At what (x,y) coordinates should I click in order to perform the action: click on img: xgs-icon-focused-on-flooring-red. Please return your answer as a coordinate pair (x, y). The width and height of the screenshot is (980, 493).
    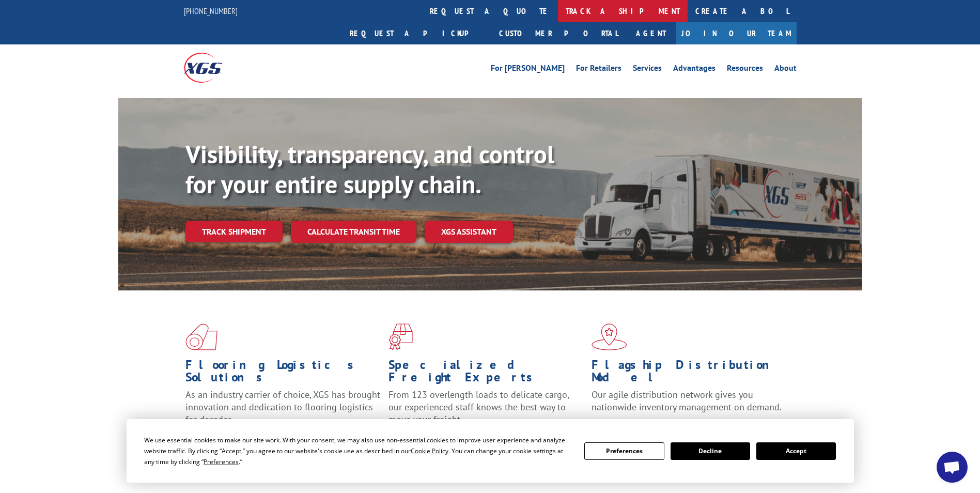
    Looking at the image, I should click on (400, 337).